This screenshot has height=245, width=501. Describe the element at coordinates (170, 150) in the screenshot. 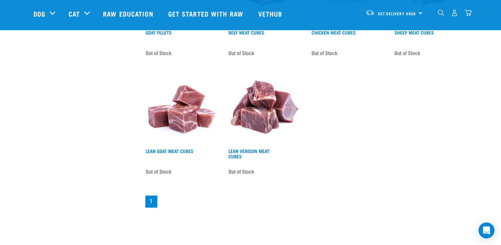

I see `a: Lean Goat Meat Cubes` at that location.